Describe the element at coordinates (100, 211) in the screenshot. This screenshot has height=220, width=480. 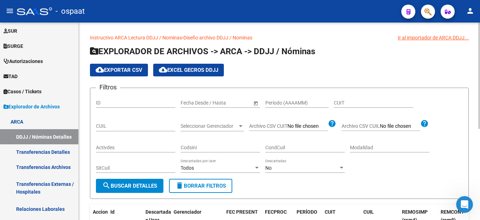
I see `span: Accion` at that location.